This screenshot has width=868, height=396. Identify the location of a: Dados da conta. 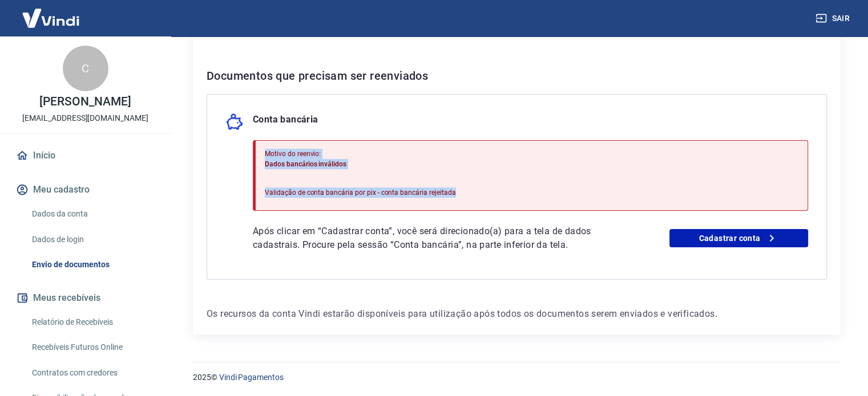
(92, 214).